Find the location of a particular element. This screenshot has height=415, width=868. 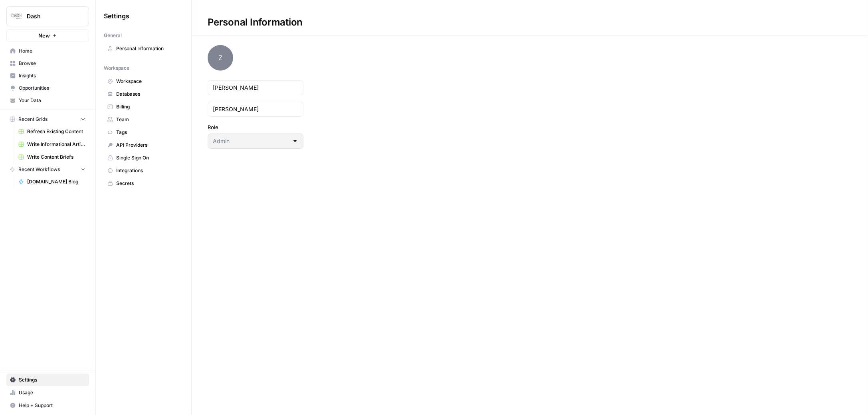

a: Integrations is located at coordinates (144, 170).